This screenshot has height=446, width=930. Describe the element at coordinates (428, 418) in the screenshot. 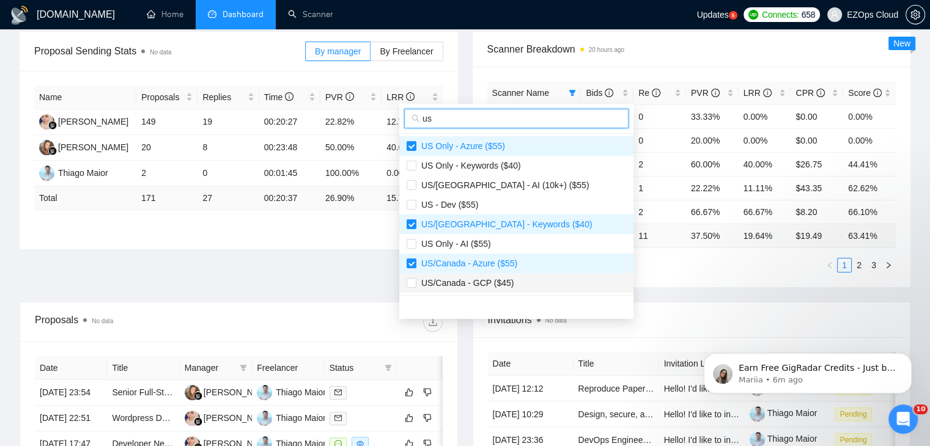

I see `span: dislike` at that location.